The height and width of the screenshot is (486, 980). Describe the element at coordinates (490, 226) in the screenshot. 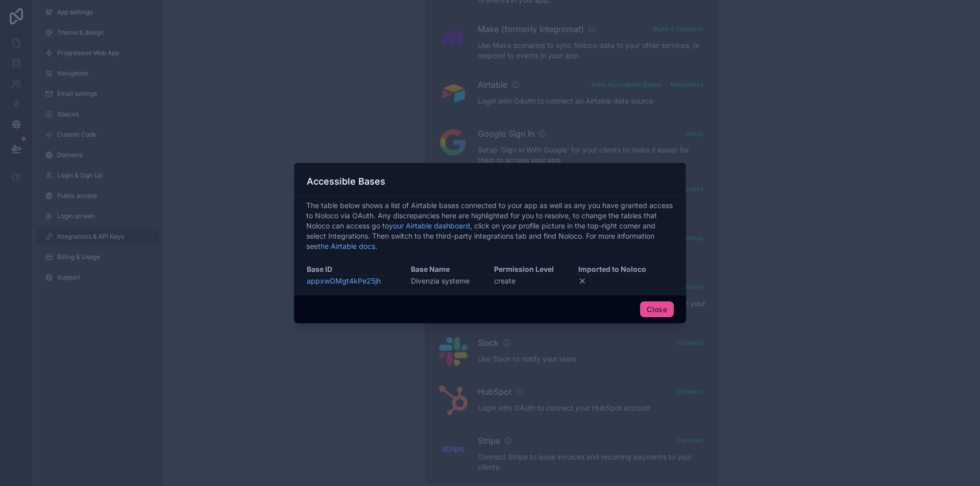

I see `span: The table below shows a list of Airtable bases connected to your app as well as any you have gran...` at that location.